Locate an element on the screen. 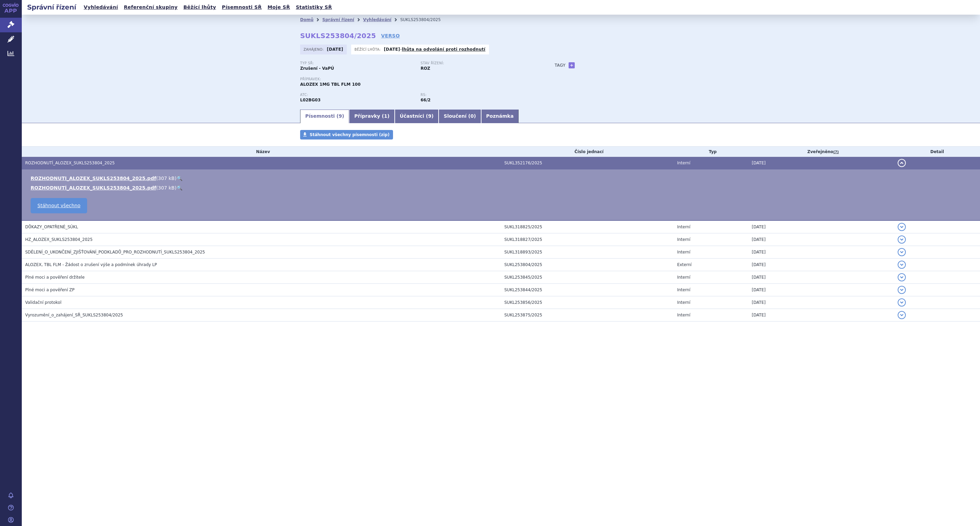 The width and height of the screenshot is (980, 526). a: lhůta na odvolání proti rozhodnutí is located at coordinates (443, 49).